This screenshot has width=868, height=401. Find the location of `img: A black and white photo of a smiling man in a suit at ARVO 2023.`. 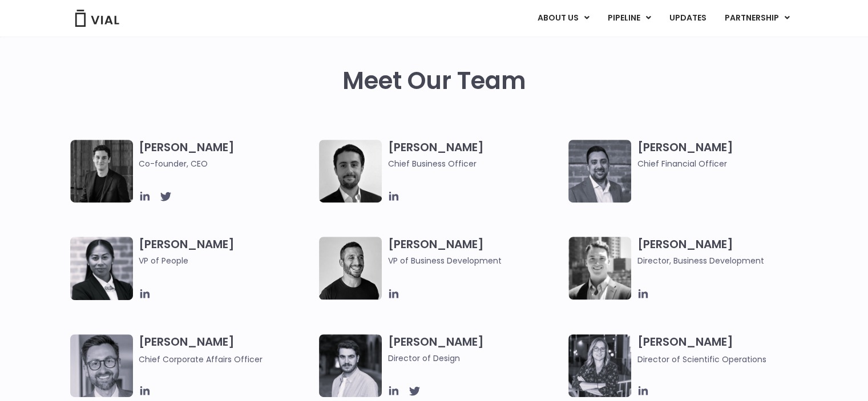

img: A black and white photo of a smiling man in a suit at ARVO 2023. is located at coordinates (600, 268).